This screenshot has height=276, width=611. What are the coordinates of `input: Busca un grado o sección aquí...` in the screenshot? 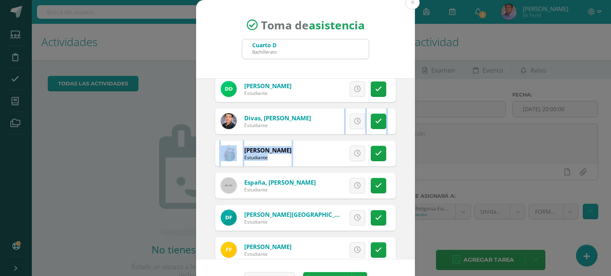 It's located at (305, 49).